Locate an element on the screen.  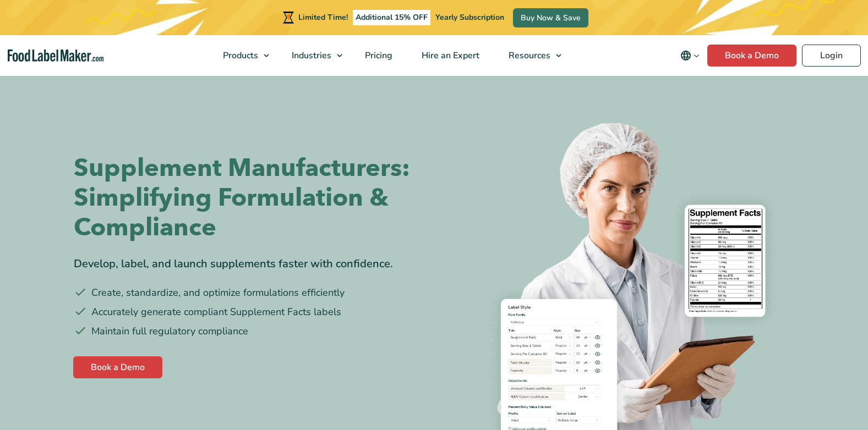
div: Develop, label, and launch supplements faster with confidence. is located at coordinates (250, 264).